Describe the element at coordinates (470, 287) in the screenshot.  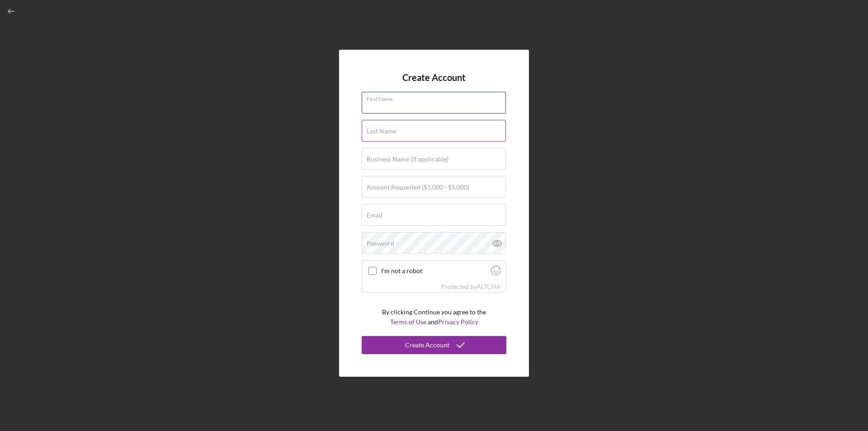
I see `div: Protected by` at that location.